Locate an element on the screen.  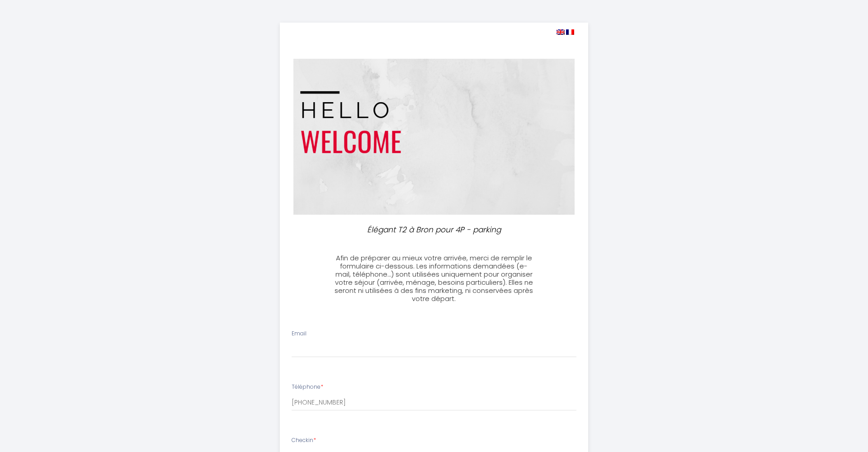
img: en.png is located at coordinates (560, 32).